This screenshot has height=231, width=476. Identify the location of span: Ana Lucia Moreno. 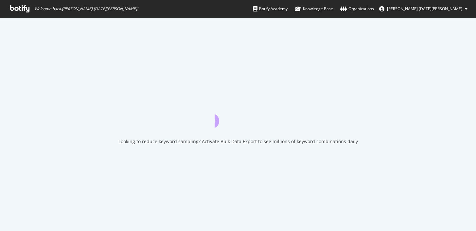
(424, 9).